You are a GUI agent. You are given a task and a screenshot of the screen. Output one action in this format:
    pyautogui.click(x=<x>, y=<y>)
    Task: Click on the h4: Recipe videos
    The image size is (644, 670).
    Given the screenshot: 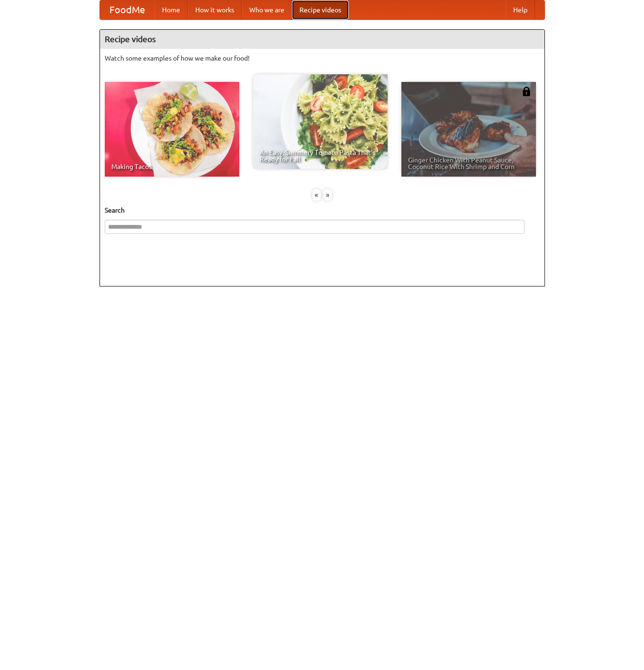 What is the action you would take?
    pyautogui.click(x=322, y=39)
    